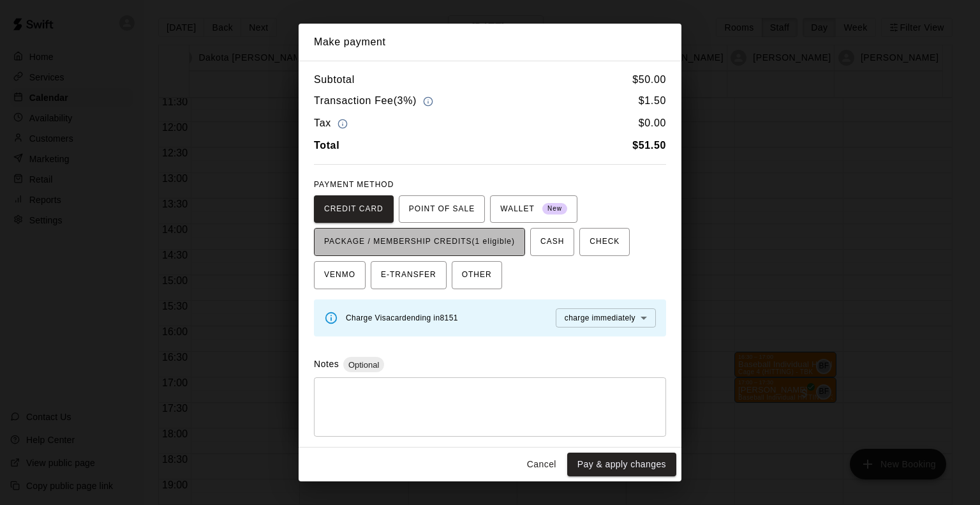 The width and height of the screenshot is (980, 505). Describe the element at coordinates (600, 318) in the screenshot. I see `span: charge immediately` at that location.